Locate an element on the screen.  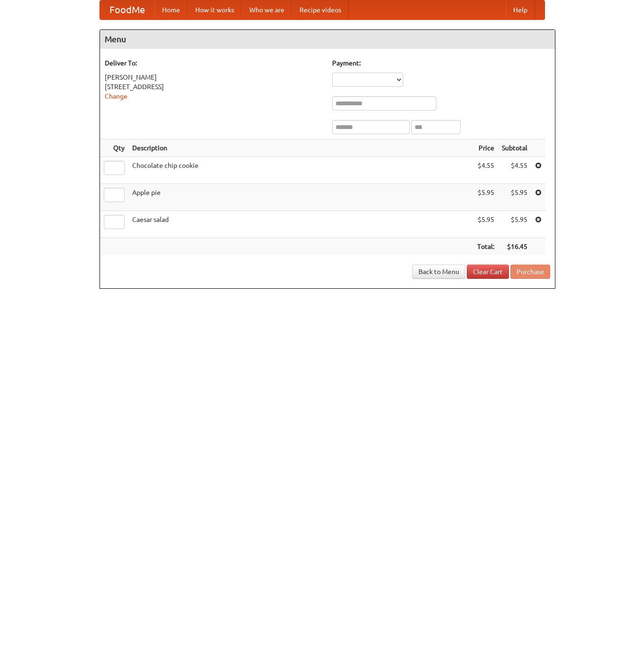
a: Back to Menu is located at coordinates (439, 272).